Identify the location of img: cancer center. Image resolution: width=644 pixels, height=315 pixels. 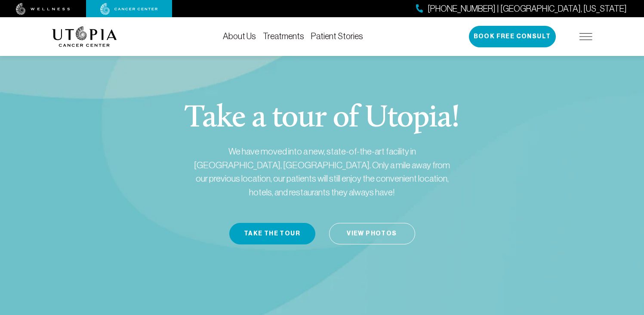
(129, 9).